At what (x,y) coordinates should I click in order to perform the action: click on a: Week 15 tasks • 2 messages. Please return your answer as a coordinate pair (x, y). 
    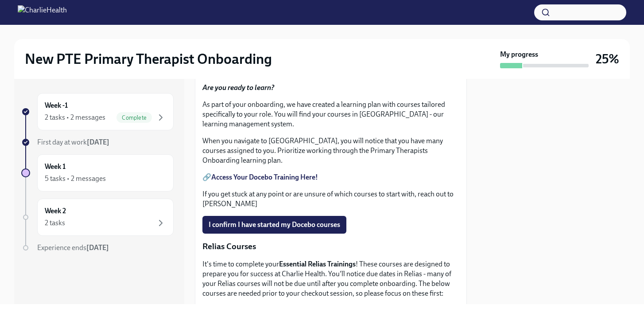
    Looking at the image, I should click on (98, 173).